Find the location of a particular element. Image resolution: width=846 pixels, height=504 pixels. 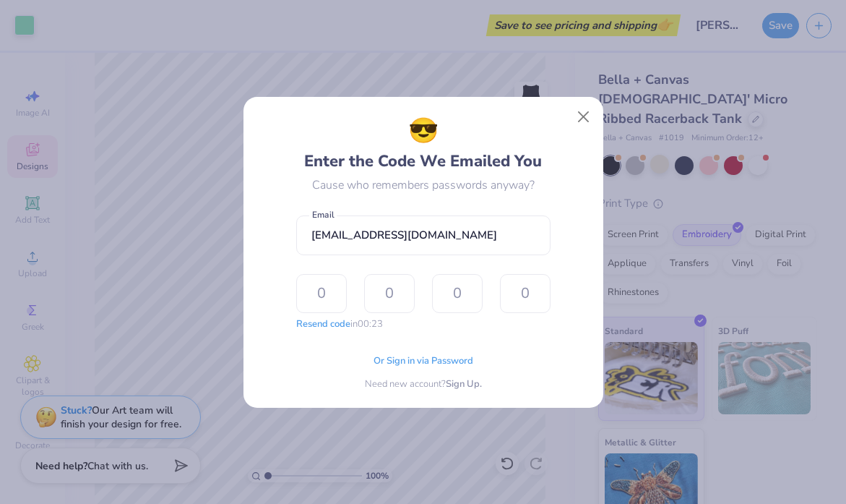

button: Resend code is located at coordinates (323, 325).